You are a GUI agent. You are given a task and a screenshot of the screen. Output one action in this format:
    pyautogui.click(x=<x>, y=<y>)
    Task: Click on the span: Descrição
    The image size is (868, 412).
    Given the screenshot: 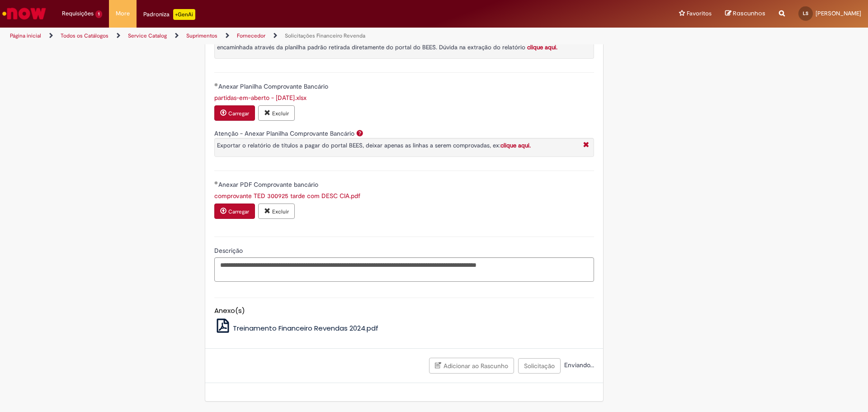 What is the action you would take?
    pyautogui.click(x=229, y=250)
    